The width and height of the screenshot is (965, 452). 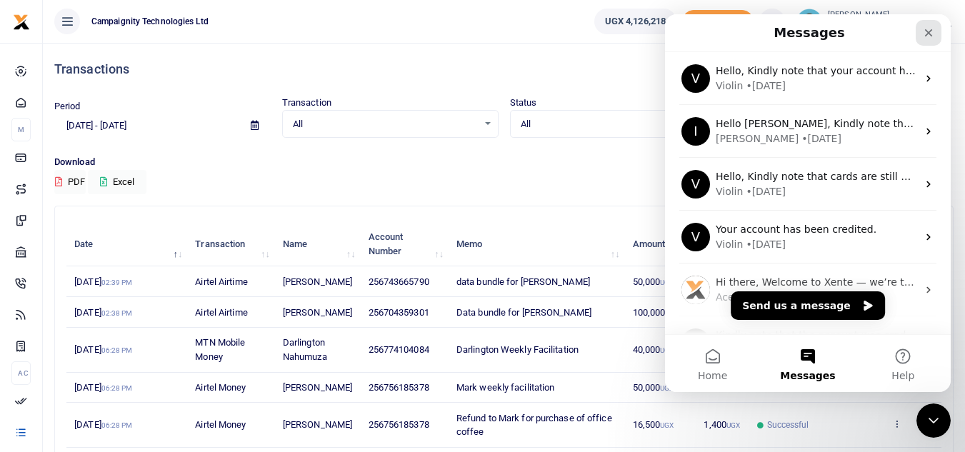 I want to click on button: Help, so click(x=238, y=349).